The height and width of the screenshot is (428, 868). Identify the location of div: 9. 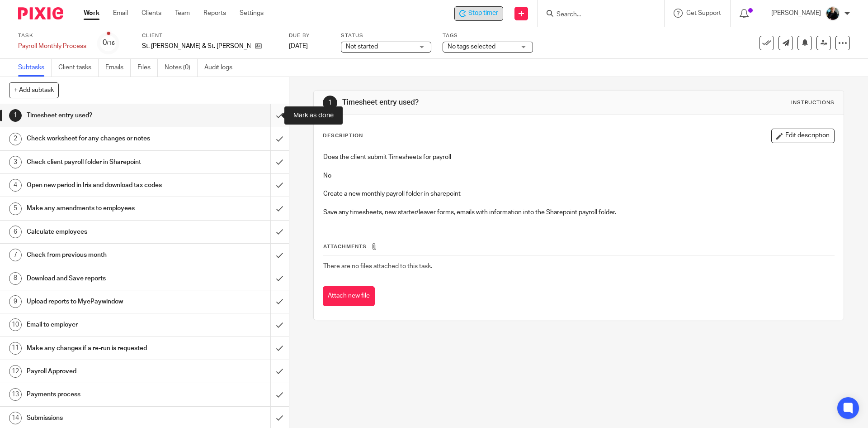
(15, 302).